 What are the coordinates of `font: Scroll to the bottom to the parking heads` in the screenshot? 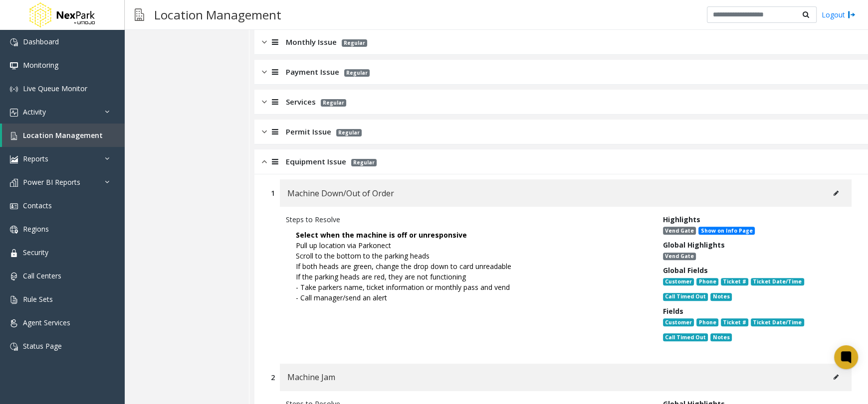 It's located at (363, 256).